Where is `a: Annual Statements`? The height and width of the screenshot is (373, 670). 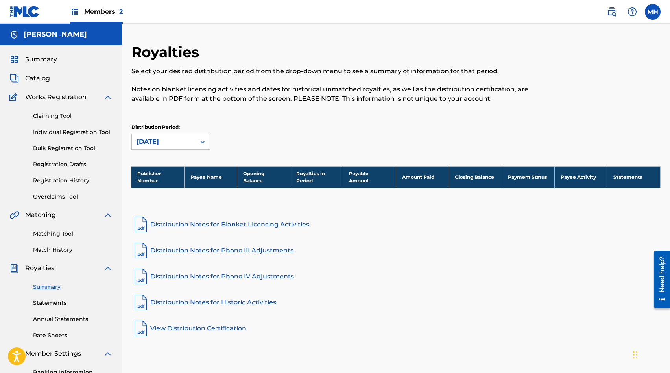
a: Annual Statements is located at coordinates (73, 319).